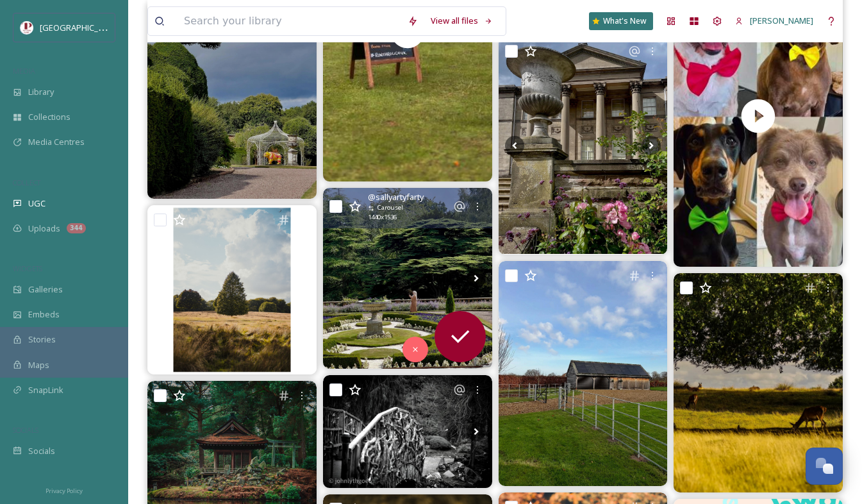 The image size is (862, 504). I want to click on div: View all files, so click(462, 20).